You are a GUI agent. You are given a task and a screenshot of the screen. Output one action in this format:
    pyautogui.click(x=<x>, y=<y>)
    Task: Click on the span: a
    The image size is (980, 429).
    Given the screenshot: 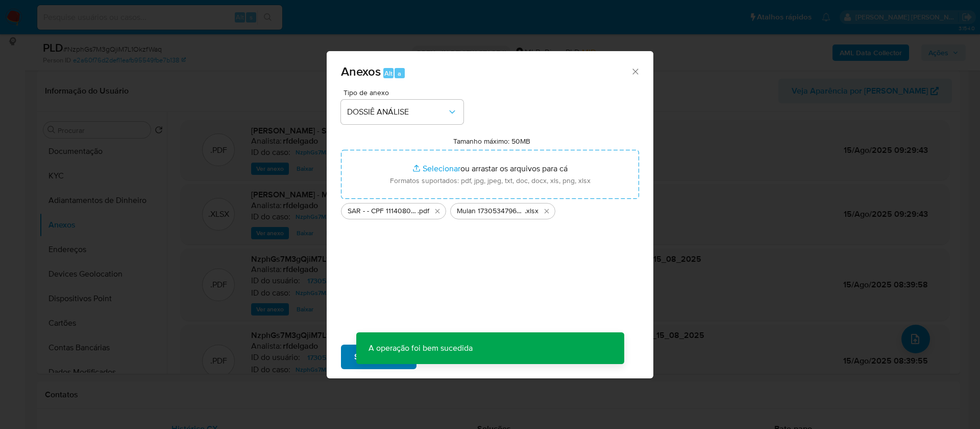 What is the action you would take?
    pyautogui.click(x=399, y=73)
    